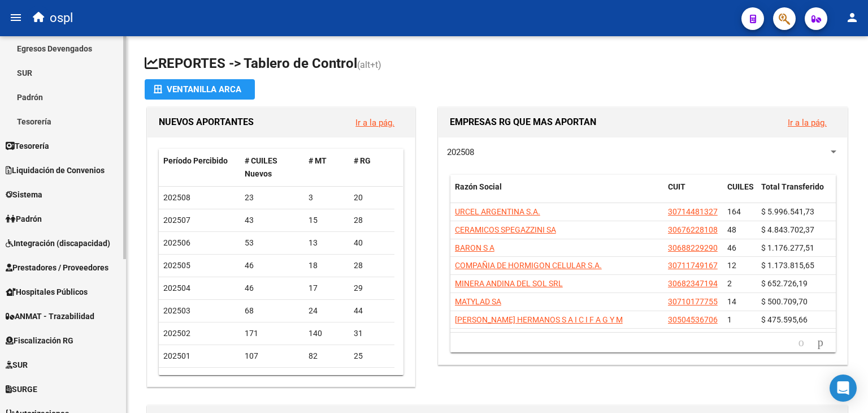 Image resolution: width=868 pixels, height=413 pixels. What do you see at coordinates (177, 287) in the screenshot?
I see `span: 202504` at bounding box center [177, 287].